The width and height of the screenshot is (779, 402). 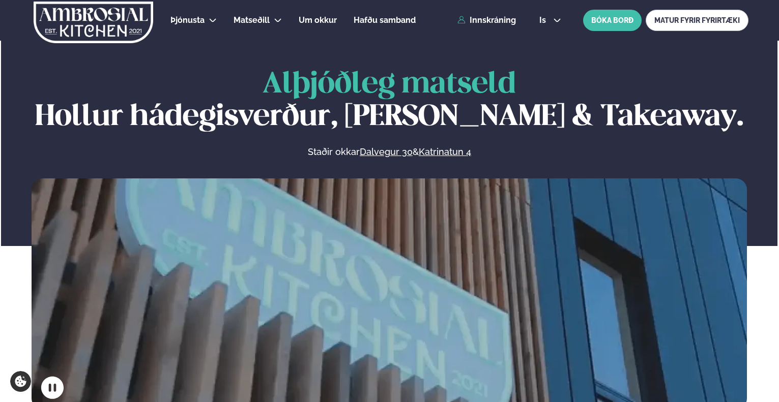 What do you see at coordinates (389, 152) in the screenshot?
I see `p: Staðir okkar &` at bounding box center [389, 152].